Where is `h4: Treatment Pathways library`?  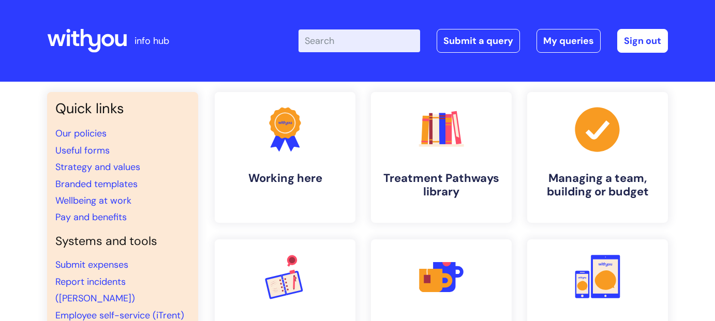 h4: Treatment Pathways library is located at coordinates (442, 185).